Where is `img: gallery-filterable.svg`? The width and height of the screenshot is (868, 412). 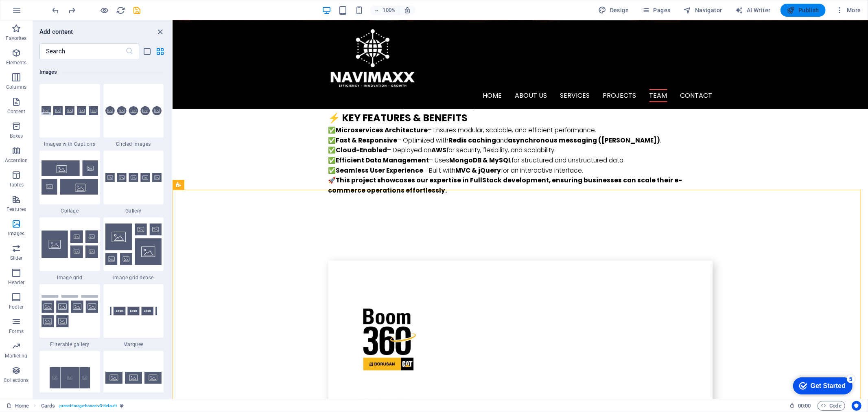 img: gallery-filterable.svg is located at coordinates (70, 311).